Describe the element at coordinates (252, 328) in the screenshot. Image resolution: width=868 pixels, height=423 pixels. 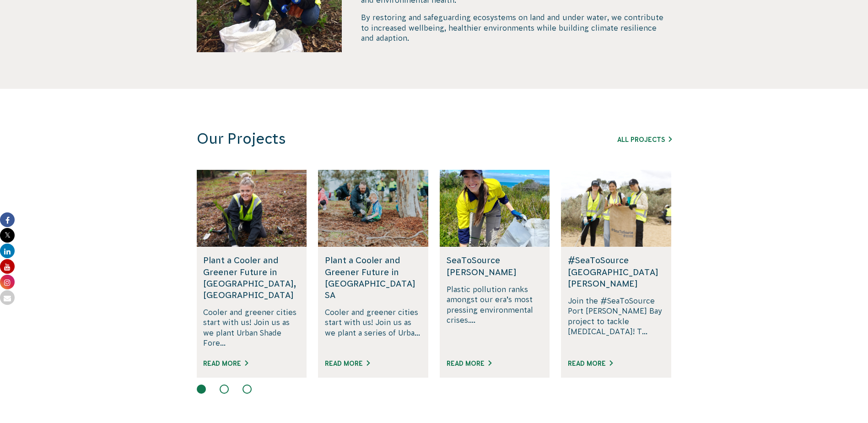
I see `p: Cooler and greener cities start with us! Join us as we plant Urban Shade Fore...` at that location.